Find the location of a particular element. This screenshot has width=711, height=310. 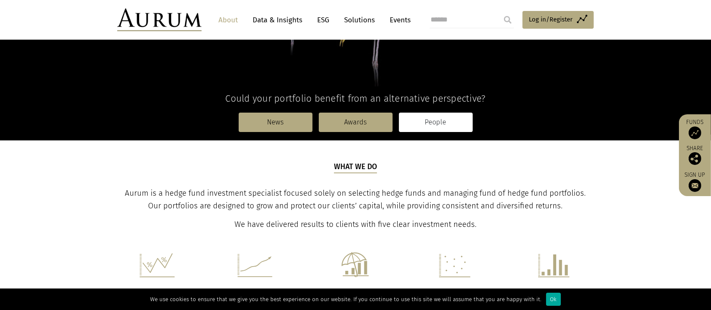

a: People is located at coordinates (436, 122).